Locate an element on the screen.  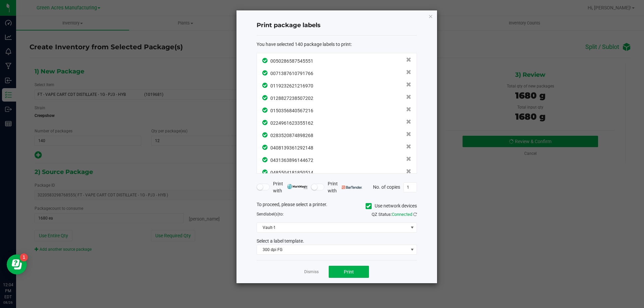
span: Send to: is located at coordinates (270, 214).